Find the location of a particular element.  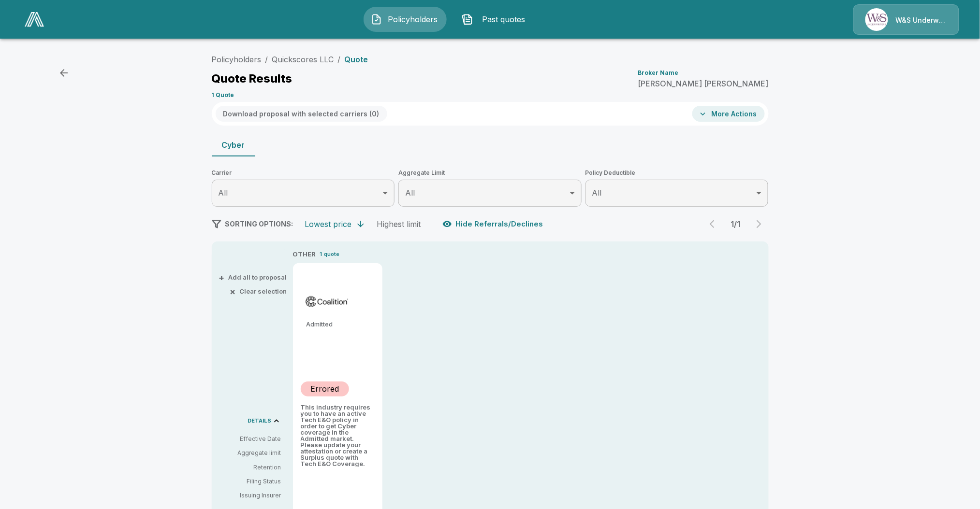

img: Policyholders Icon is located at coordinates (377, 19).